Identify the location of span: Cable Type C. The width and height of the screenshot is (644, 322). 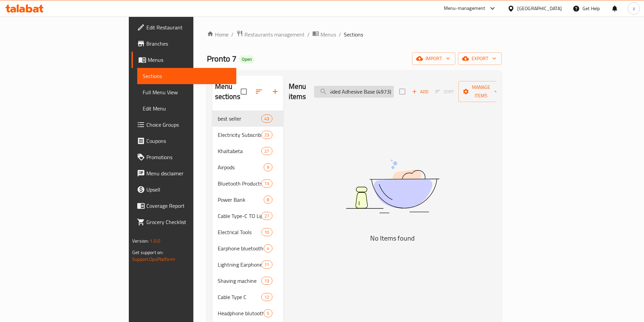
(240, 297).